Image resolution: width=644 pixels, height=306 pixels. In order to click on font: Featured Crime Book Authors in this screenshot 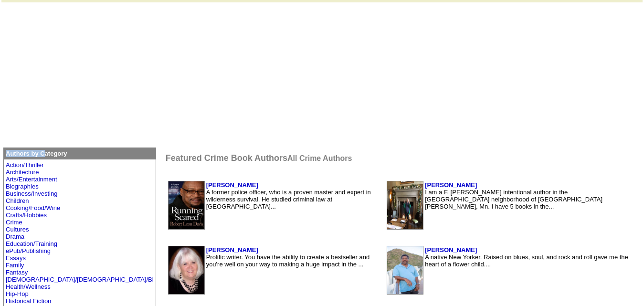, I will do `click(226, 158)`.